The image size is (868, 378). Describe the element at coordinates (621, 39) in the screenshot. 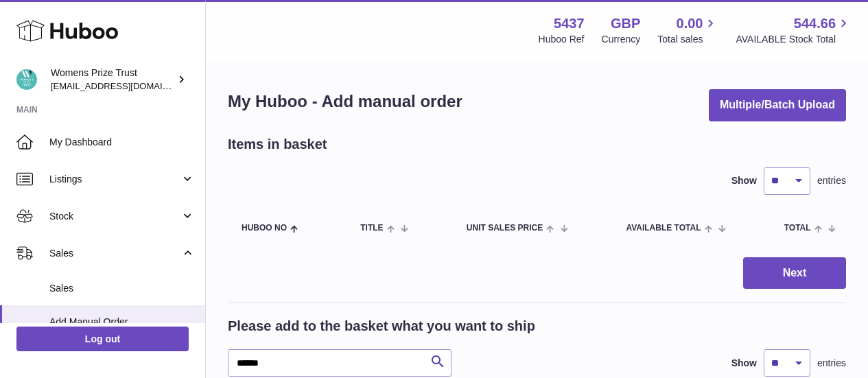

I see `div: Currency` at that location.